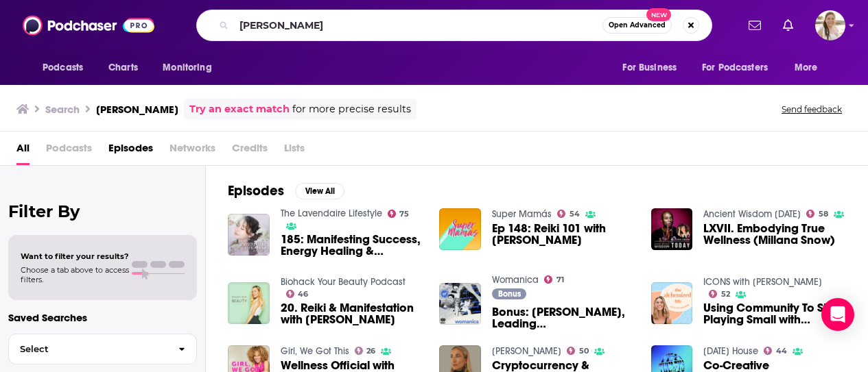  Describe the element at coordinates (192, 151) in the screenshot. I see `span: Networks` at that location.